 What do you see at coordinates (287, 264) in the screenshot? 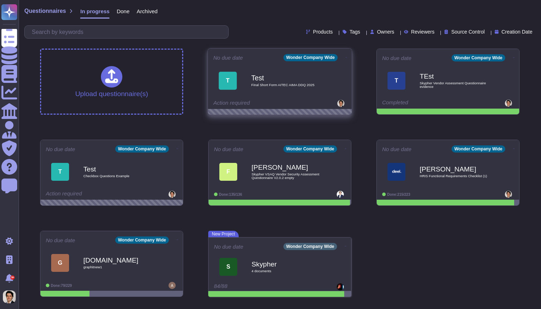
I see `b: Skypher` at bounding box center [287, 264].